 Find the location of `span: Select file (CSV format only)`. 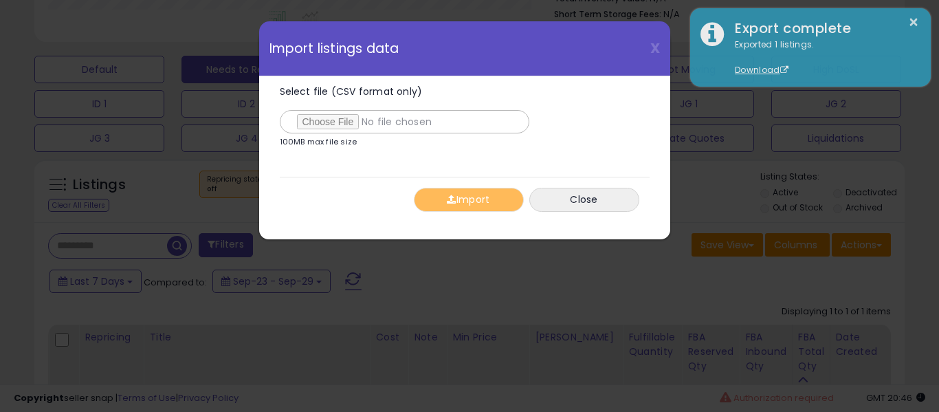

span: Select file (CSV format only) is located at coordinates (351, 91).